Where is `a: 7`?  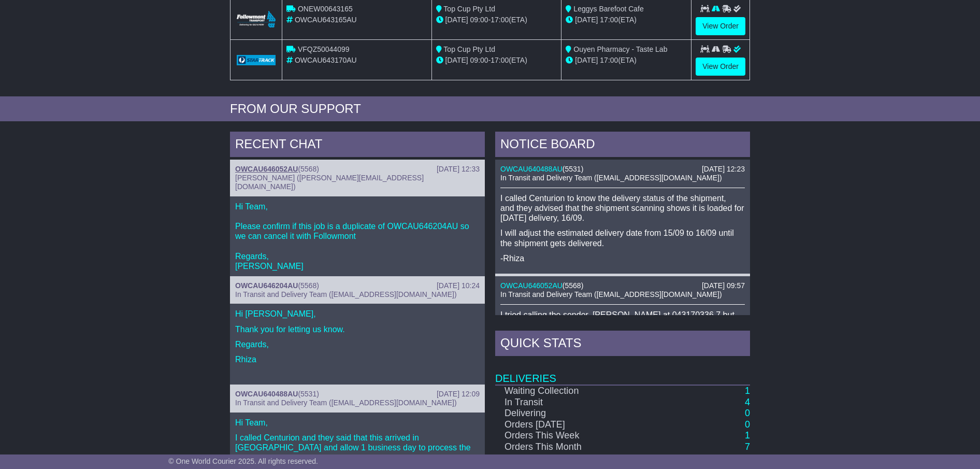 a: 7 is located at coordinates (748, 447).